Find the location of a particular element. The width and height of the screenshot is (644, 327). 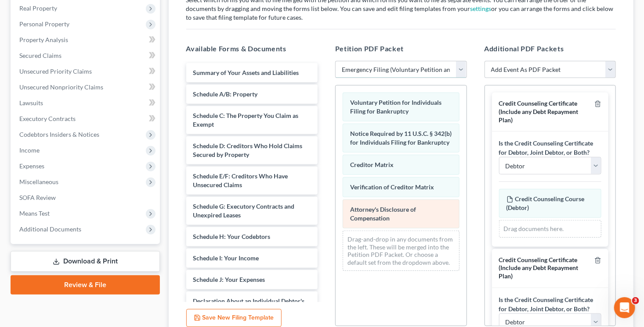

span: Schedule E/F: Creditors Who Have Unsecured Claims is located at coordinates (241, 180).